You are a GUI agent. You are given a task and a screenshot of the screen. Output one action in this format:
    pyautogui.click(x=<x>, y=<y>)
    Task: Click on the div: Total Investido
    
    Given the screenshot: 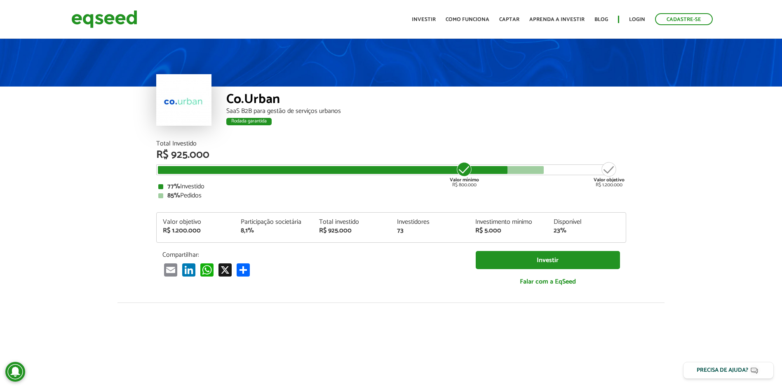 What is the action you would take?
    pyautogui.click(x=391, y=144)
    